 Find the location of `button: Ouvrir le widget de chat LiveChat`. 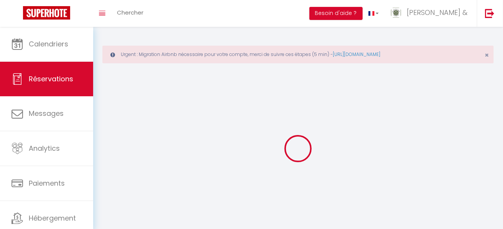

button: Ouvrir le widget de chat LiveChat is located at coordinates (18, 15).